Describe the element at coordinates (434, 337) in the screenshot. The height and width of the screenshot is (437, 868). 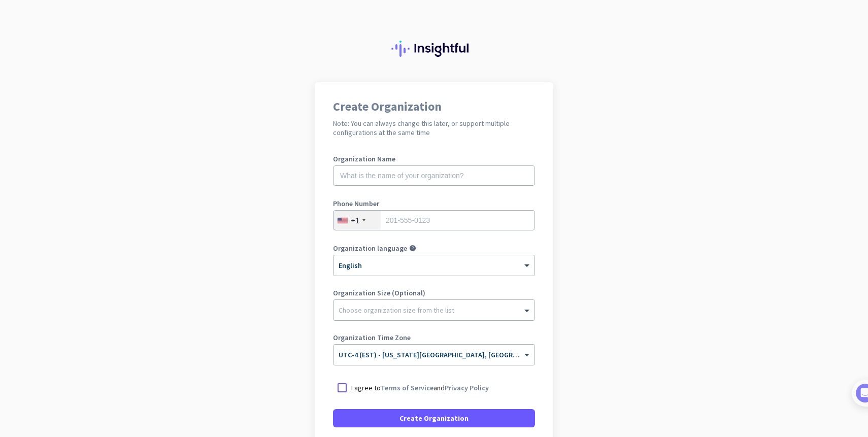
I see `label: Organization Time Zone` at that location.